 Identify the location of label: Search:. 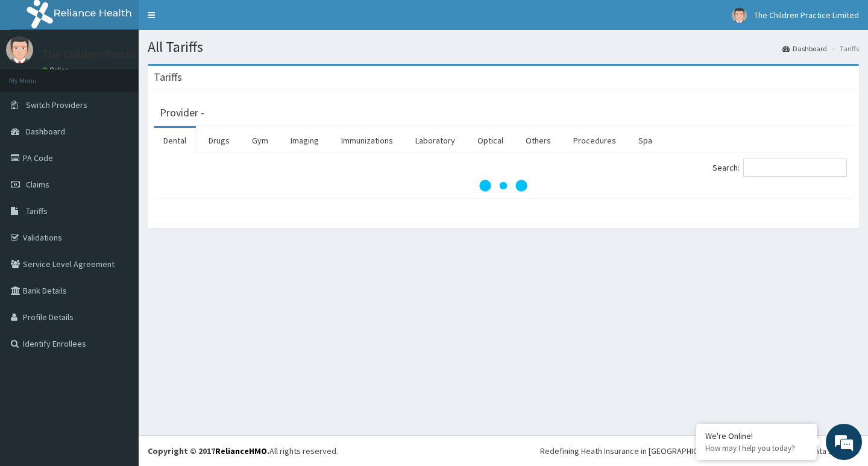
(779, 168).